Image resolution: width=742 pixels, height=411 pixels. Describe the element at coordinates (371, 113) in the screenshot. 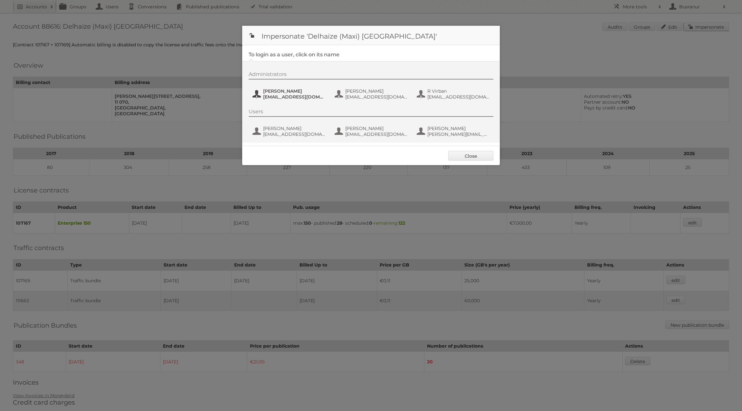

I see `div: Users` at that location.